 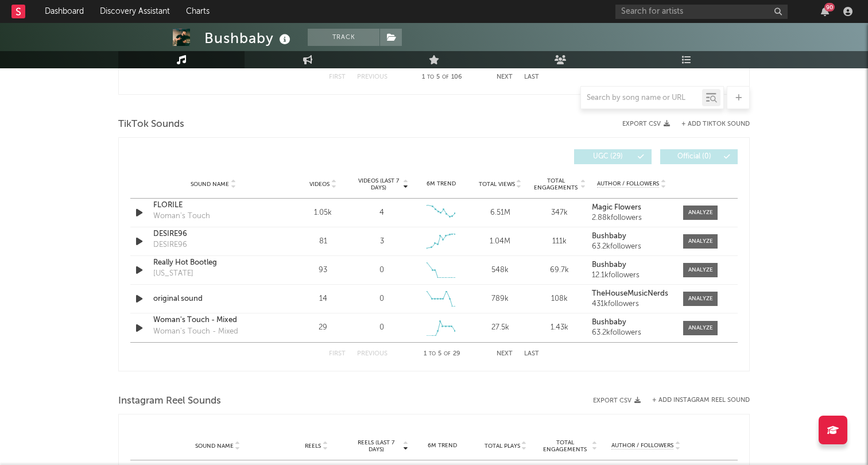 What do you see at coordinates (631, 276) in the screenshot?
I see `div: 12.1k followers` at bounding box center [631, 276].